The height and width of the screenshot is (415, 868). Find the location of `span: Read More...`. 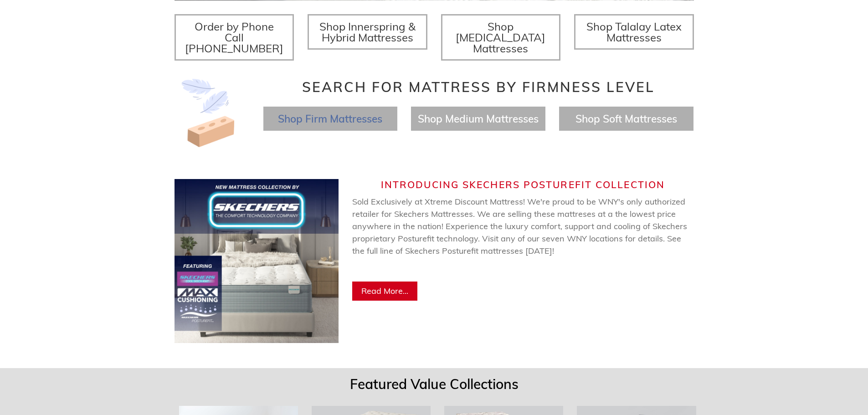

span: Read More... is located at coordinates (384, 291).